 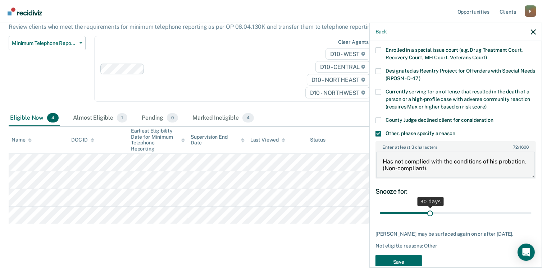 What do you see at coordinates (223, 118) in the screenshot?
I see `div: Marked Ineligible` at bounding box center [223, 118].